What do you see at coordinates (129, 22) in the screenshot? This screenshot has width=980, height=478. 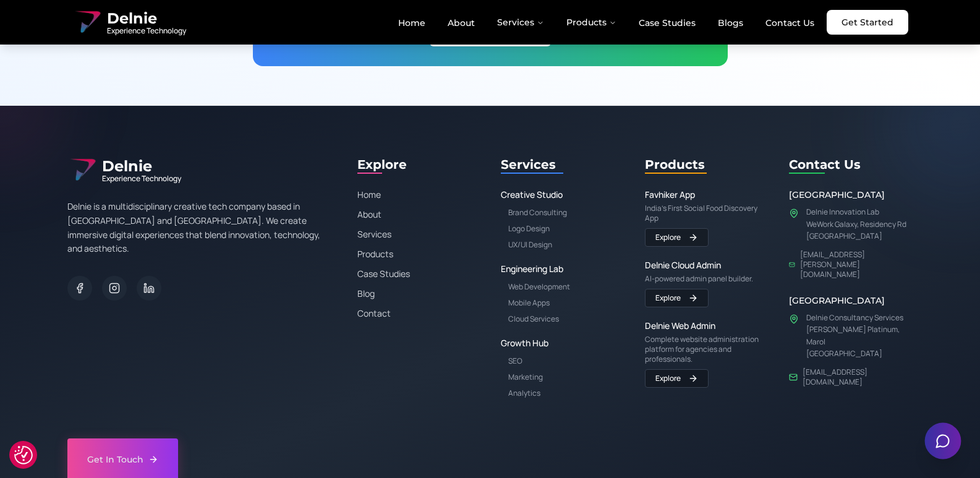 I see `a: Delnie Logo Full` at bounding box center [129, 22].